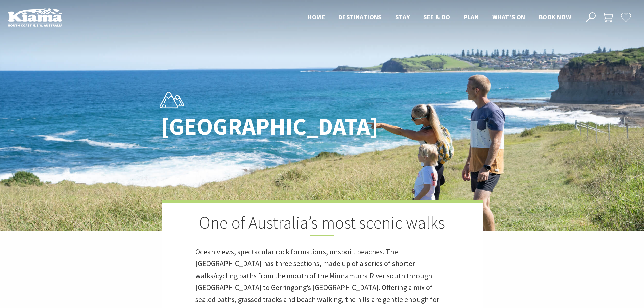 This screenshot has width=644, height=308. Describe the element at coordinates (360, 17) in the screenshot. I see `span: Destinations` at that location.